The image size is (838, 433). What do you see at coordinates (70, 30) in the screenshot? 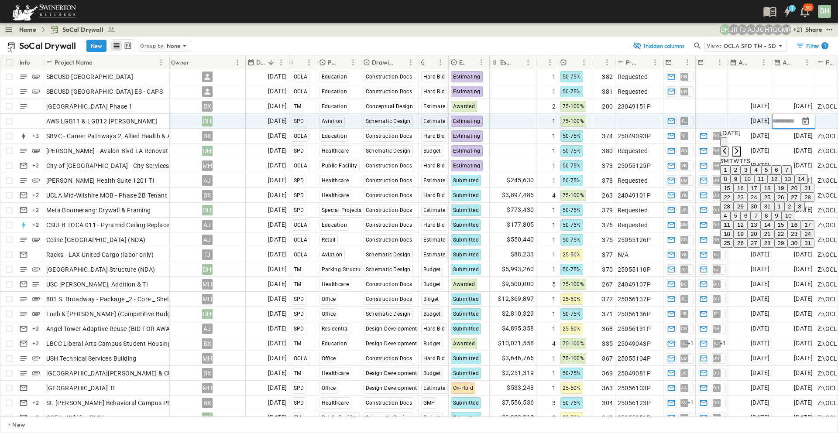
I see `nav: breadcrumbs` at bounding box center [70, 30].